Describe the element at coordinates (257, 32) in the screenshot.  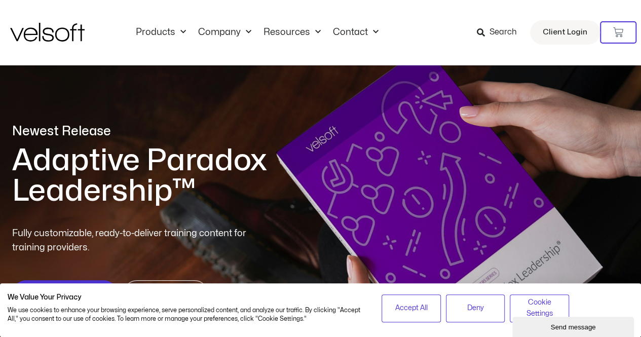
I see `nav: Menu` at that location.